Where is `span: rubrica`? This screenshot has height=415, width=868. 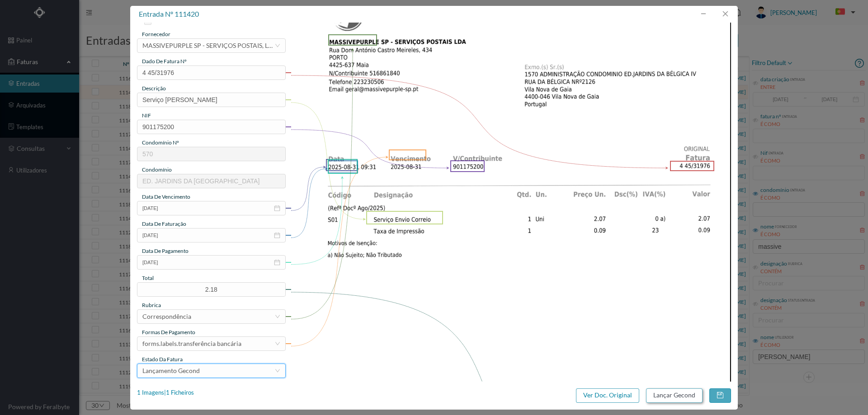
span: rubrica is located at coordinates (152, 305).